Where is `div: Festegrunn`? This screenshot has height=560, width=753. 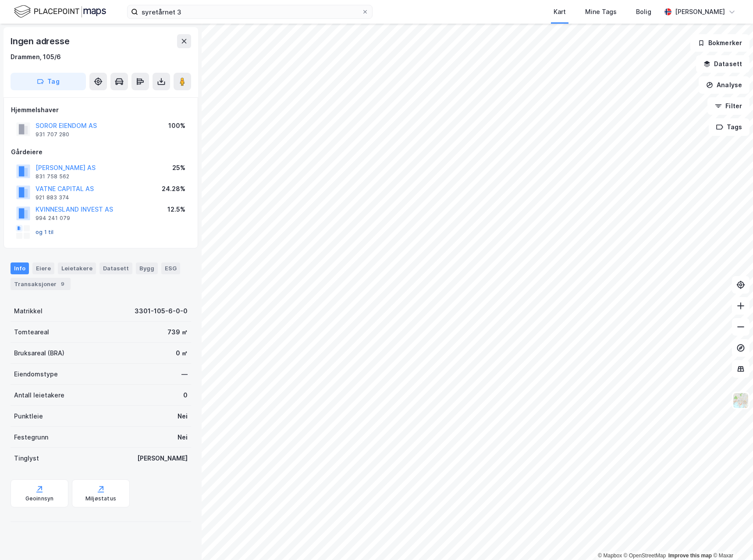
div: Festegrunn is located at coordinates (31, 438).